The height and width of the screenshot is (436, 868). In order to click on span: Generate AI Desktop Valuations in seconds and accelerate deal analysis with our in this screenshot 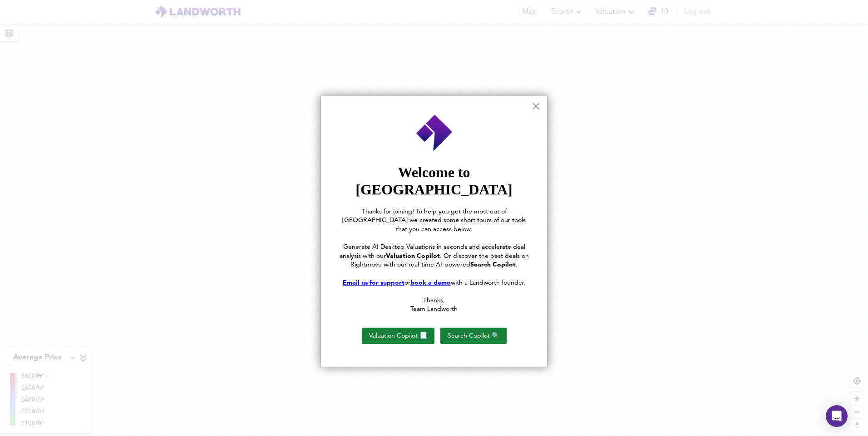, I will do `click(433, 251)`.